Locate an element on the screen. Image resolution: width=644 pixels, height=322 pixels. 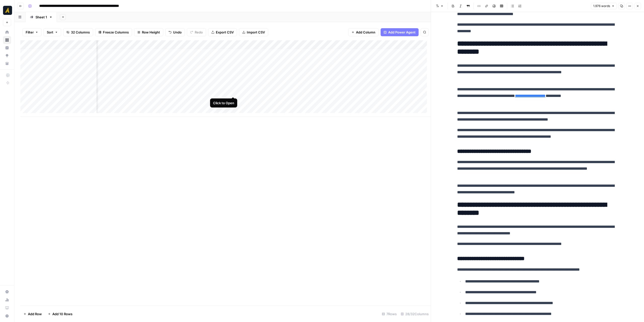
button: Filter is located at coordinates (32, 32).